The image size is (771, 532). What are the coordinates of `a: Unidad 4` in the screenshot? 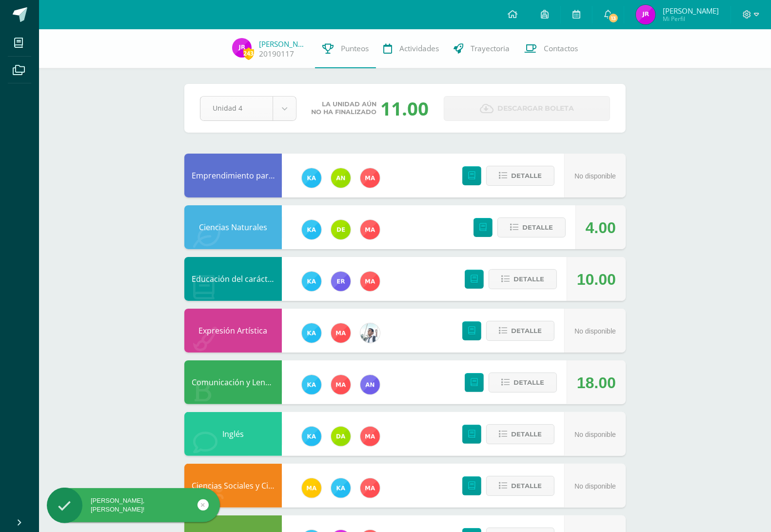 It's located at (248, 109).